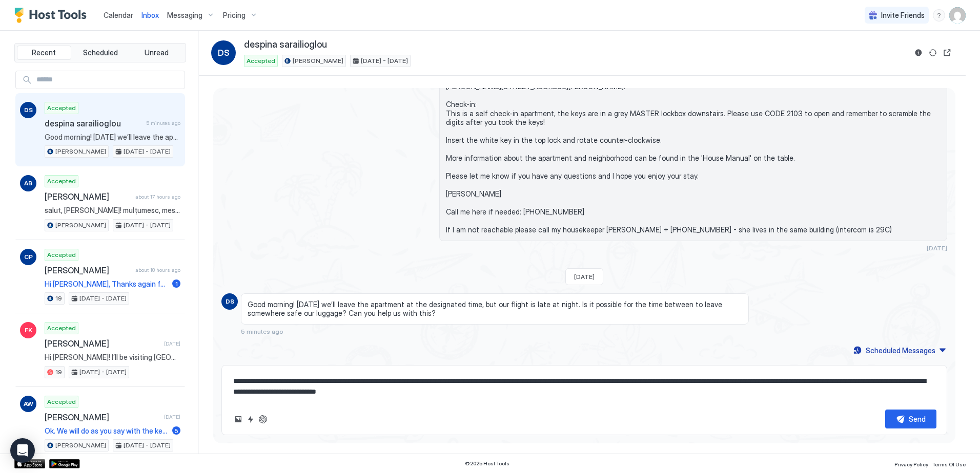 Image resolution: width=980 pixels, height=473 pixels. Describe the element at coordinates (238, 419) in the screenshot. I see `button: Upload image` at that location.